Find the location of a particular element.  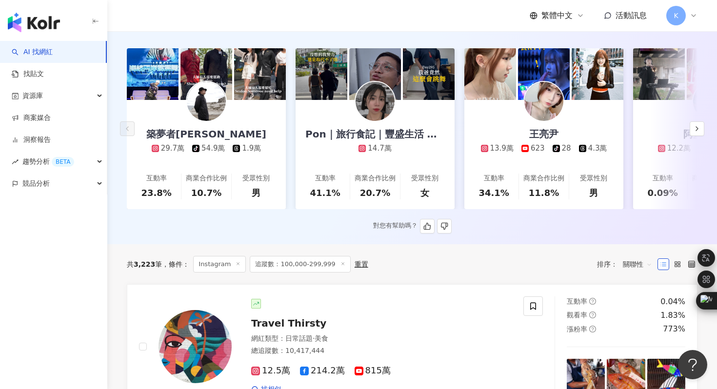

div: 網紅類型 ： is located at coordinates (381, 339).